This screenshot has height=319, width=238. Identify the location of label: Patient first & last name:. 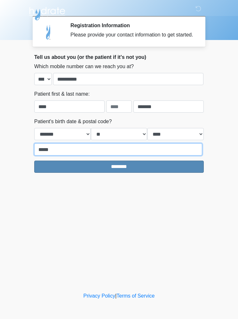
(62, 94).